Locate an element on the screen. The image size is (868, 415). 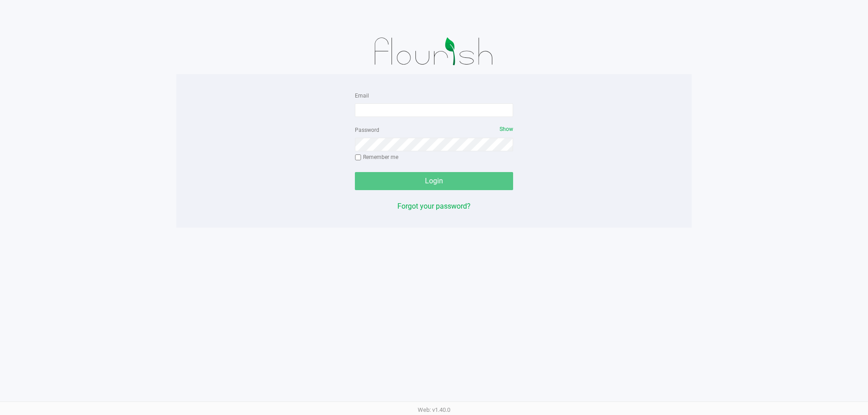
span: Show is located at coordinates (507, 129).